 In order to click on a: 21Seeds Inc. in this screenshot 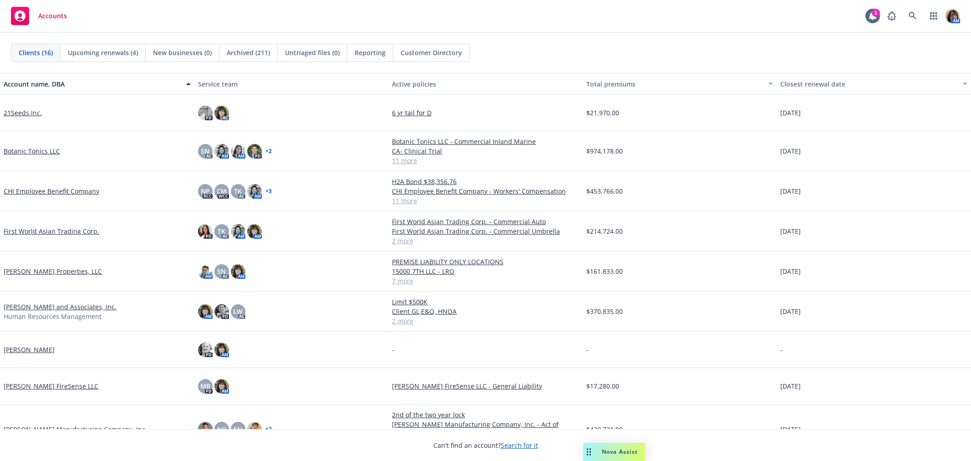, I will do `click(23, 112)`.